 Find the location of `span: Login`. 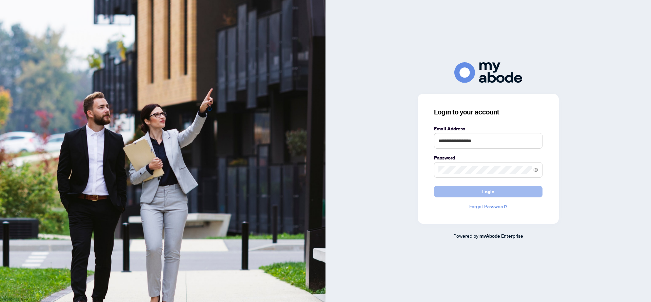

span: Login is located at coordinates (488, 192).